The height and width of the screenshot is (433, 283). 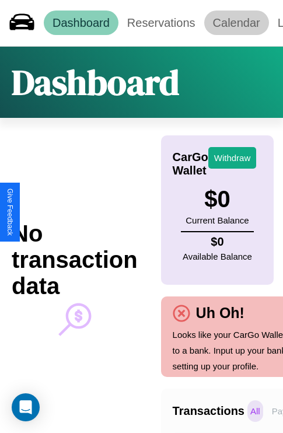 What do you see at coordinates (255, 411) in the screenshot?
I see `p: All` at bounding box center [255, 411].